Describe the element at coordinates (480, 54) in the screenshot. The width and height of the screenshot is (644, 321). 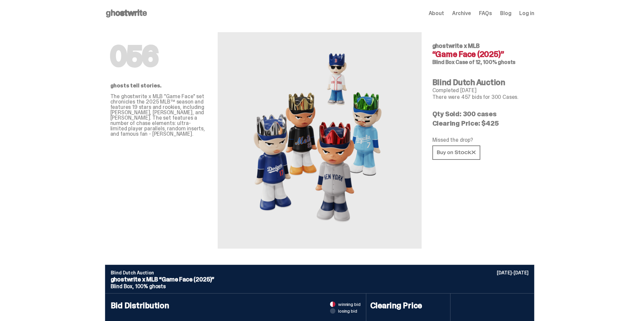
I see `h4: “Game Face (2025)”` at that location.